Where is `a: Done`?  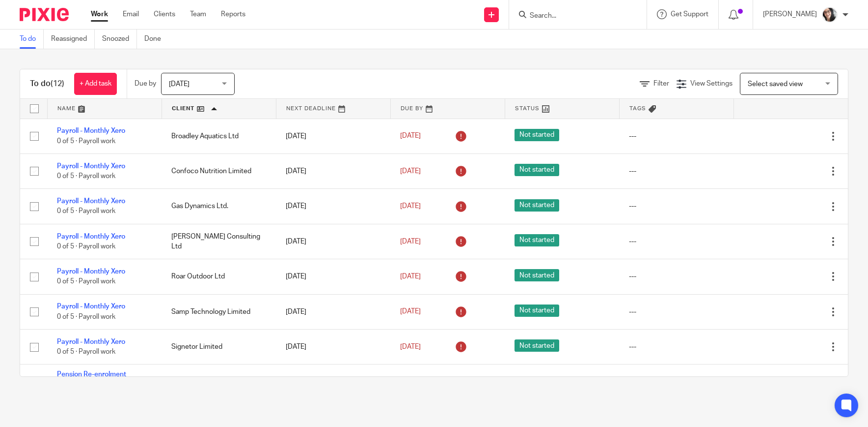 a: Done is located at coordinates (156, 39).